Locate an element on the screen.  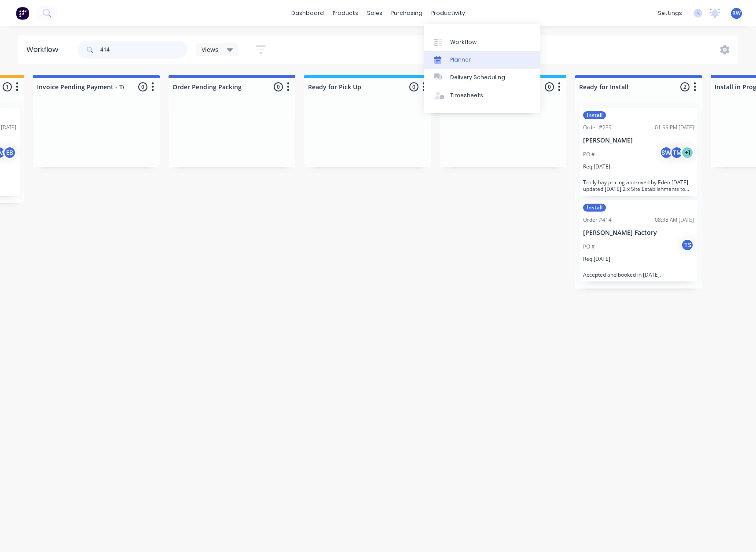
img: Factory is located at coordinates (23, 13).